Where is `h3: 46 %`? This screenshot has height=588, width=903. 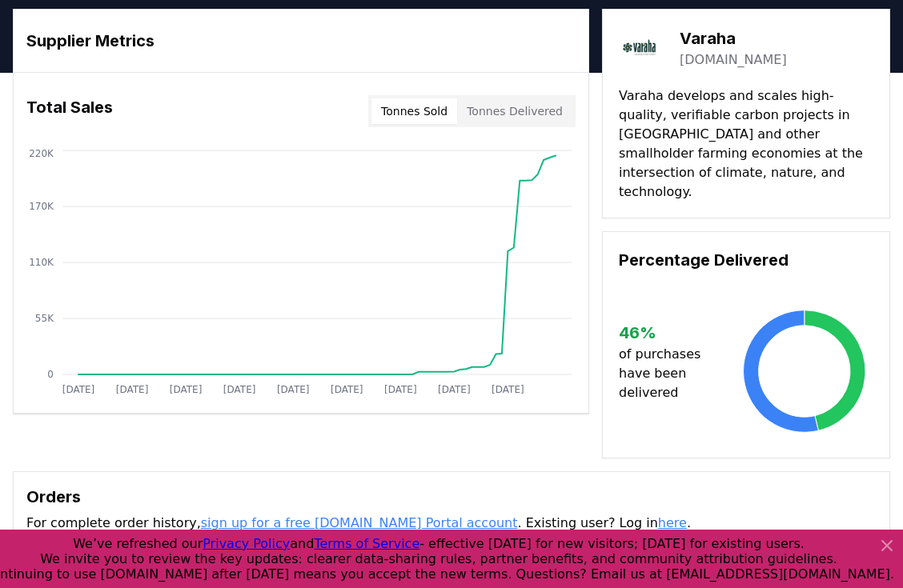 h3: 46 % is located at coordinates (677, 333).